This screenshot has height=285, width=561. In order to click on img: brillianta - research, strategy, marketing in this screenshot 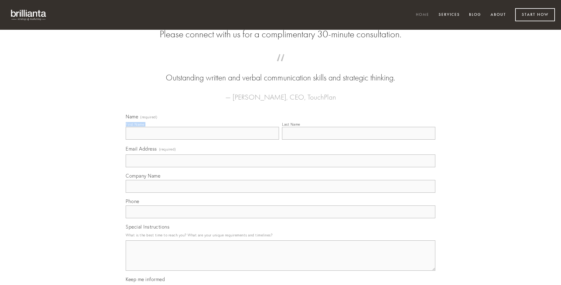, I will do `click(29, 15)`.